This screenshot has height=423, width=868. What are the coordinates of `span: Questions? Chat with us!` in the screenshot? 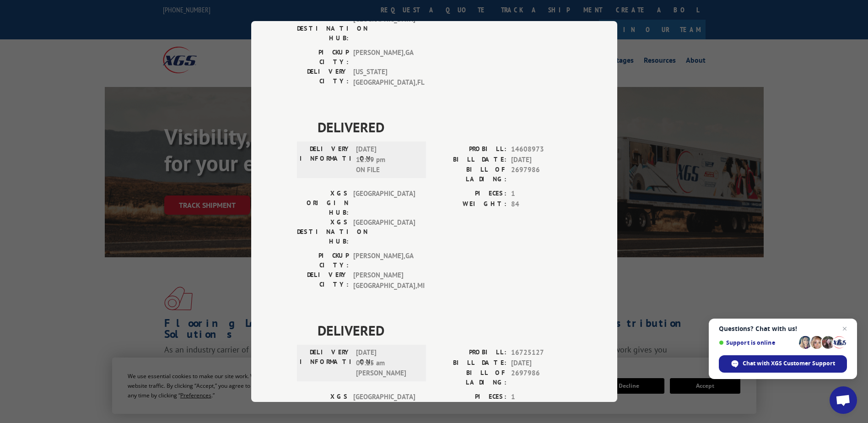 It's located at (783, 328).